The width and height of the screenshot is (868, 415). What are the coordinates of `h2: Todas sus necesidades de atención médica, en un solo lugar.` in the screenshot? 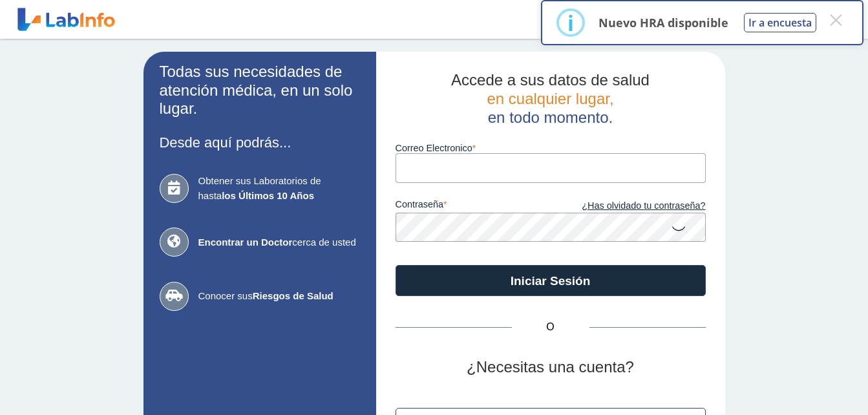 It's located at (260, 91).